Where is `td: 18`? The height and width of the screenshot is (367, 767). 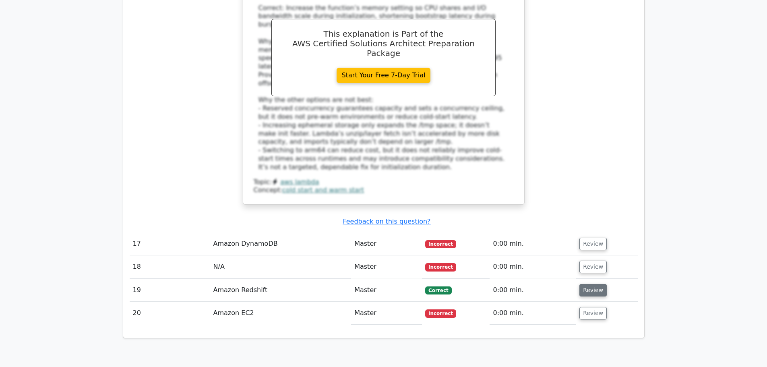
td: 18 is located at coordinates (170, 267).